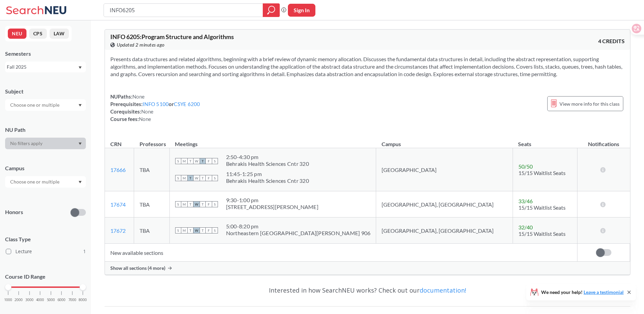 The width and height of the screenshot is (644, 314). What do you see at coordinates (14, 212) in the screenshot?
I see `p: Honors` at bounding box center [14, 212].